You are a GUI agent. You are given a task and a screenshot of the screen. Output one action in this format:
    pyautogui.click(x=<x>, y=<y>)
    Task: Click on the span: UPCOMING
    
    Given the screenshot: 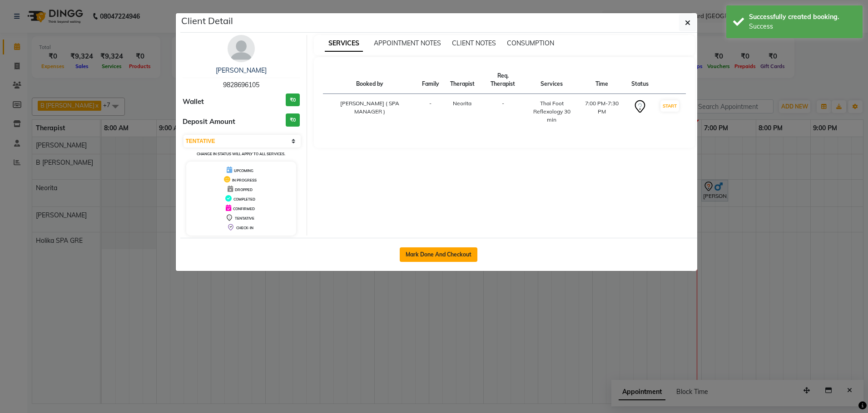 What is the action you would take?
    pyautogui.click(x=244, y=170)
    